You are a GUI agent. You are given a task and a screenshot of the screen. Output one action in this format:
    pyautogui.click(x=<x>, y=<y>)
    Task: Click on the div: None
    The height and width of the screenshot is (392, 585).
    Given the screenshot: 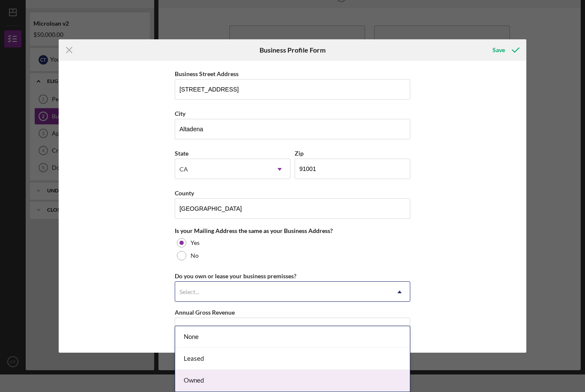 What is the action you would take?
    pyautogui.click(x=292, y=337)
    